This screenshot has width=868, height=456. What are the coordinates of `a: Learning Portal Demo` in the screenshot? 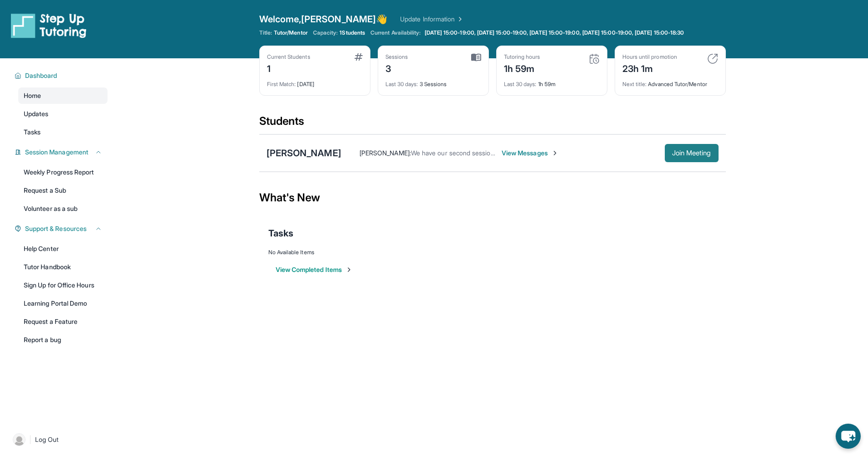 It's located at (63, 303).